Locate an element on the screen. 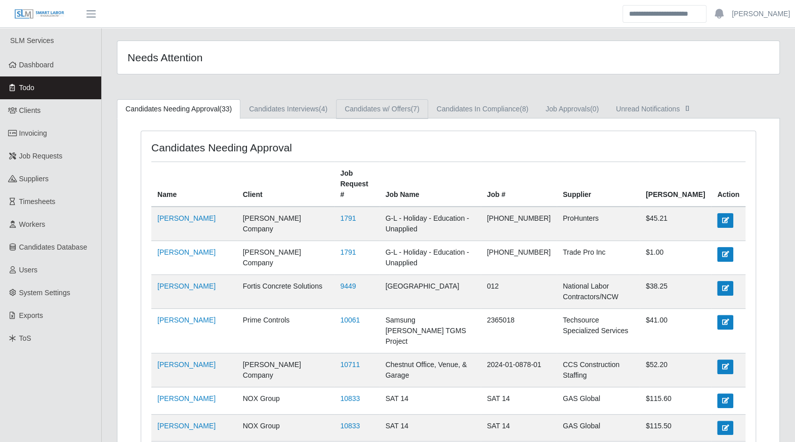 This screenshot has width=795, height=442. span: (33) is located at coordinates (225, 109).